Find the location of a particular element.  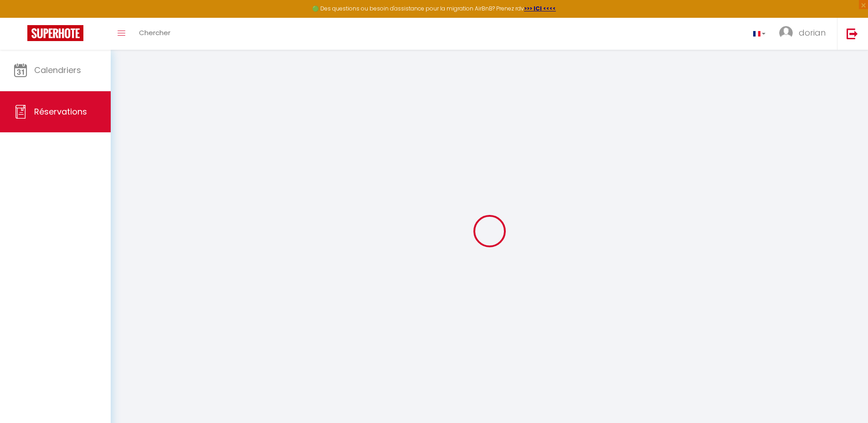

a: Chercher is located at coordinates (154, 34).